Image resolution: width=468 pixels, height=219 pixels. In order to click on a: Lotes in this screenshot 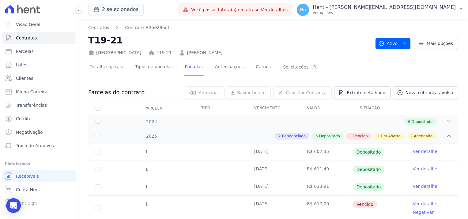, I will do `click(39, 65)`.